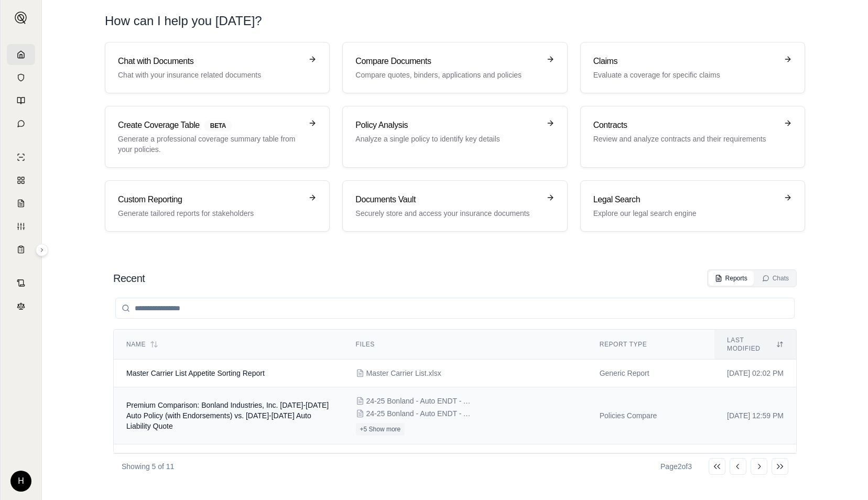 This screenshot has height=500, width=868. Describe the element at coordinates (209, 144) in the screenshot. I see `p: Generate a professional coverage summary table from your policies.` at that location.